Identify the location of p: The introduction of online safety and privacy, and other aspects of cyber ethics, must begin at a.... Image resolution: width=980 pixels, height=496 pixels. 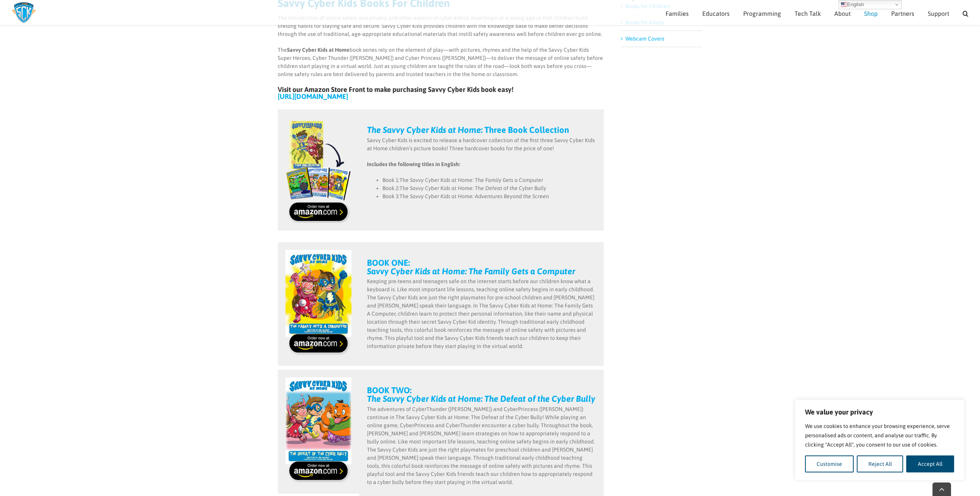
(441, 26).